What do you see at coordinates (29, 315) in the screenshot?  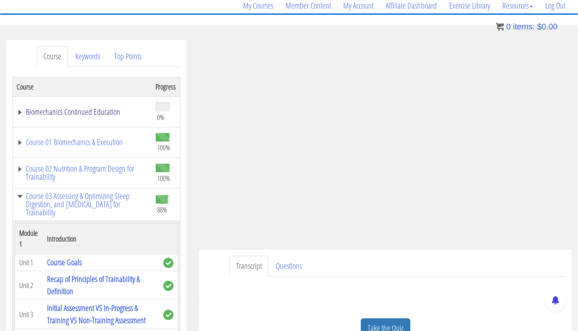 I see `td: Unit 3` at bounding box center [29, 315].